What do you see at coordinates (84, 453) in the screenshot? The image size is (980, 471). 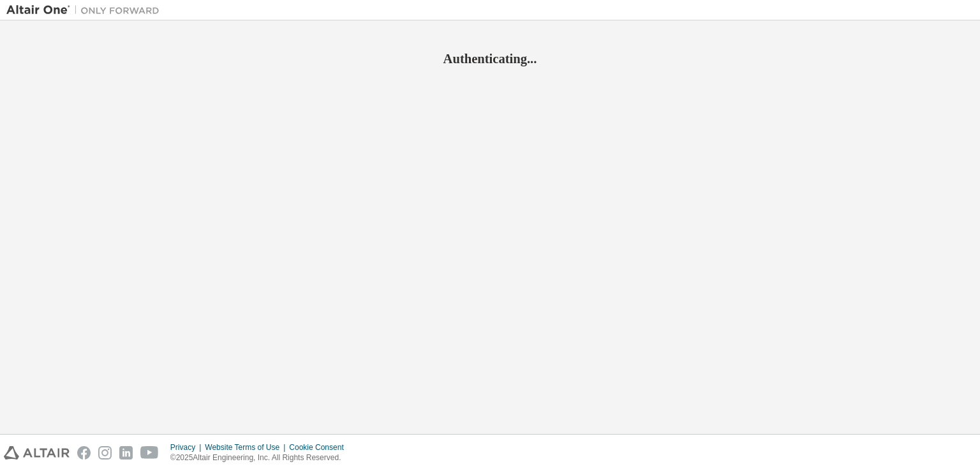 I see `img: facebook.svg` at bounding box center [84, 453].